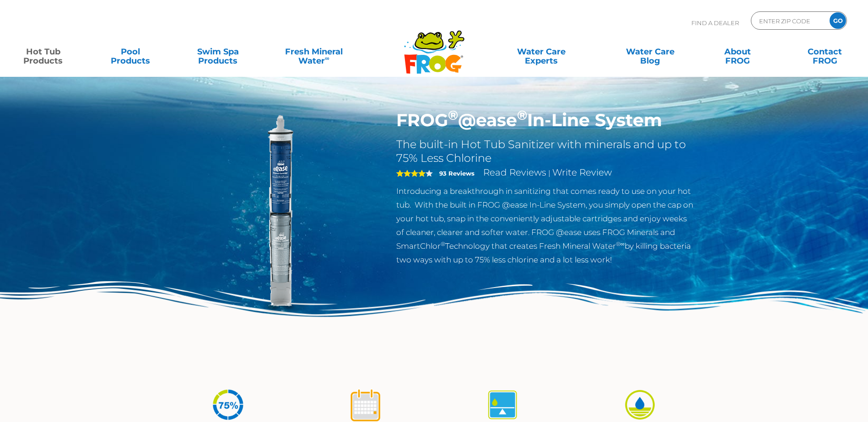  I want to click on a: Water CareBlog, so click(650, 52).